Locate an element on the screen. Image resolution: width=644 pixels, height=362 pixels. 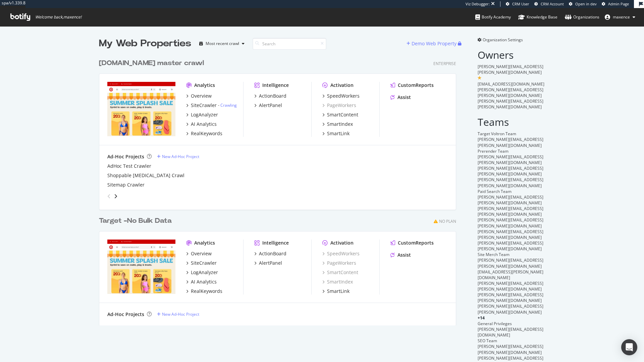
a: Sitemap Crawler is located at coordinates (126, 185).